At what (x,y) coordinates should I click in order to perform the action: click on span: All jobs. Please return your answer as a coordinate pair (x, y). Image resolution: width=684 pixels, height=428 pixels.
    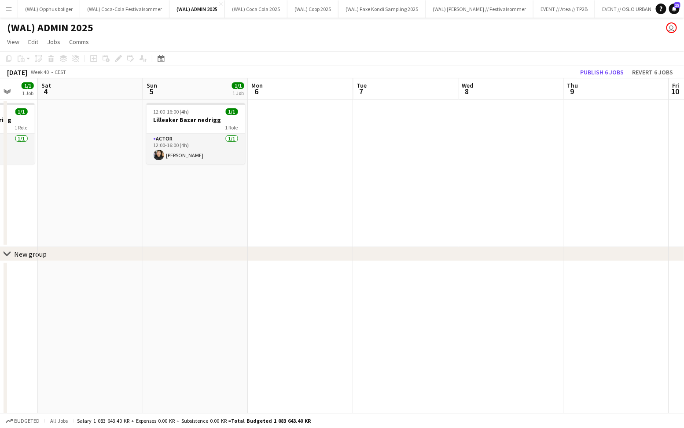
    Looking at the image, I should click on (59, 421).